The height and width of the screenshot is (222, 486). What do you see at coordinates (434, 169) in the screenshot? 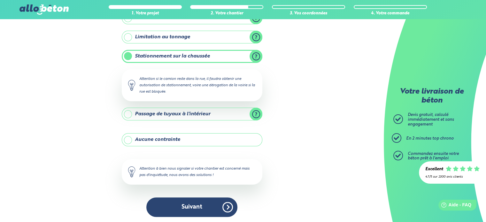
I see `div: Excellent` at bounding box center [434, 169].